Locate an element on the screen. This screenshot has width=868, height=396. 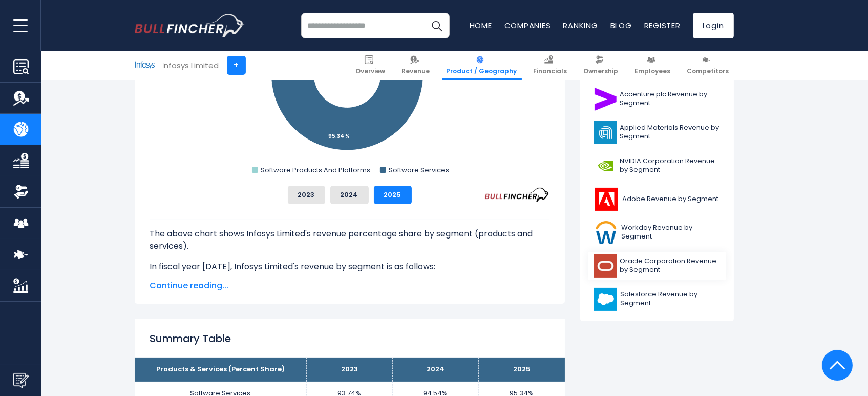
a: Salesforce Revenue by Segment is located at coordinates (657, 299).